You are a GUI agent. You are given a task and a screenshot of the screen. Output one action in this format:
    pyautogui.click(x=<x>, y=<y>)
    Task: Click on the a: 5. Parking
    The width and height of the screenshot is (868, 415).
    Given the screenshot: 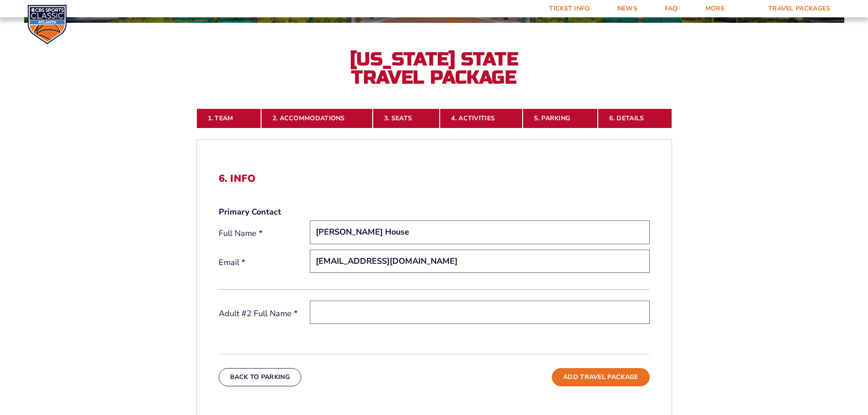 What is the action you would take?
    pyautogui.click(x=560, y=119)
    